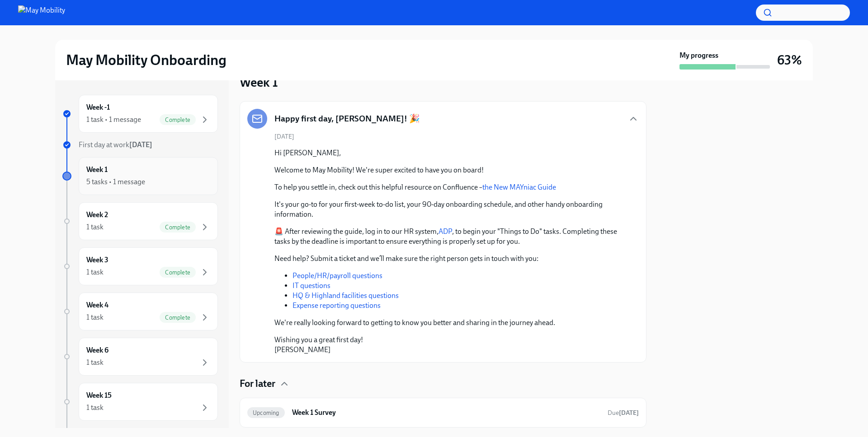 This screenshot has height=437, width=868. I want to click on span: Upcoming, so click(265, 413).